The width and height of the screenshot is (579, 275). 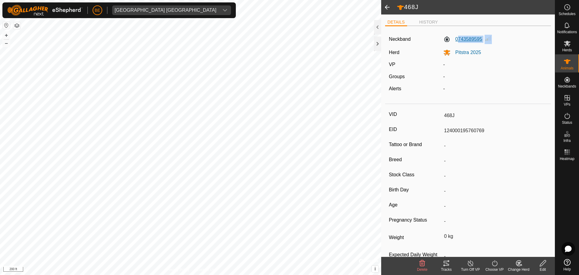 What do you see at coordinates (178, 270) in the screenshot?
I see `a: Privacy Policy` at bounding box center [178, 270].